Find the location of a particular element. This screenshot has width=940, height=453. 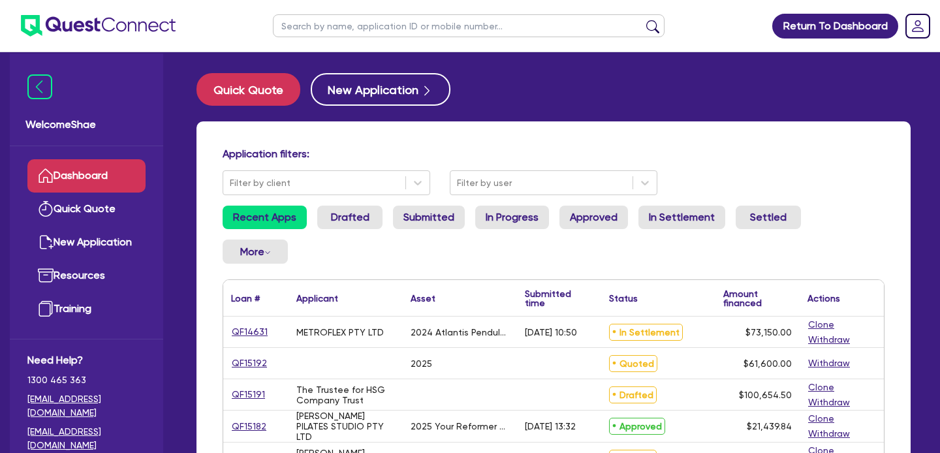

a: Approved is located at coordinates (593, 217).